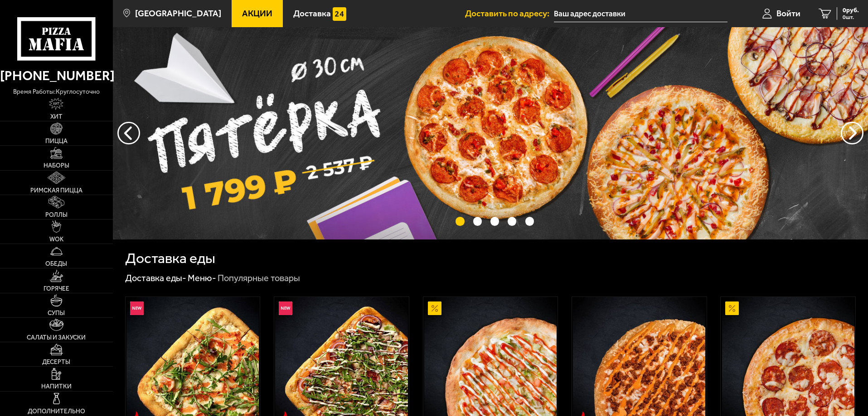 Image resolution: width=868 pixels, height=416 pixels. Describe the element at coordinates (56, 166) in the screenshot. I see `span: Наборы` at that location.